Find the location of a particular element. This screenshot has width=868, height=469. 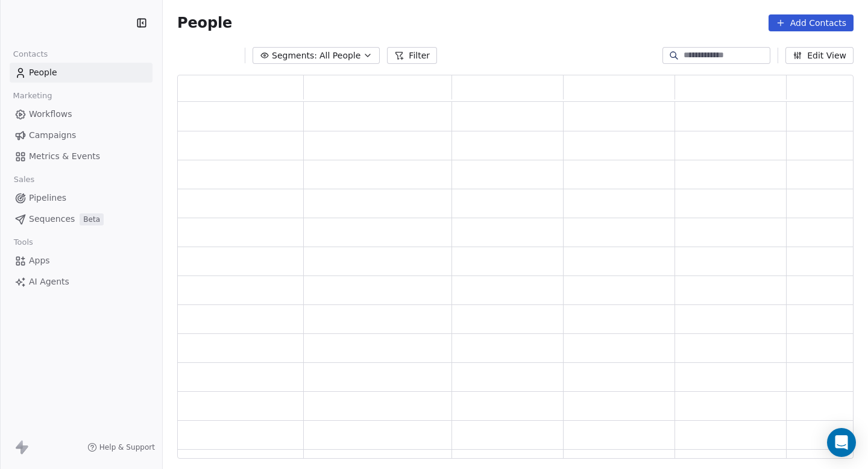

a: Pipelines is located at coordinates (81, 198).